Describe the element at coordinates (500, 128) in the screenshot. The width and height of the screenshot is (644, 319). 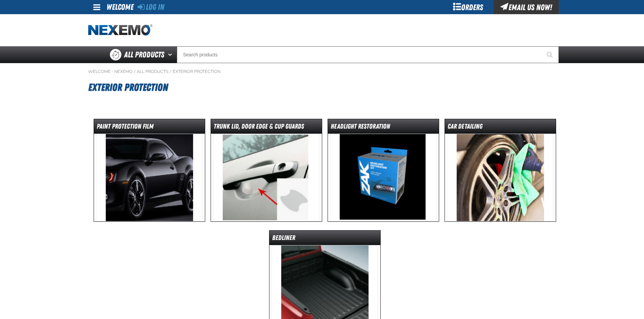
I see `dt: Car Detailing` at that location.